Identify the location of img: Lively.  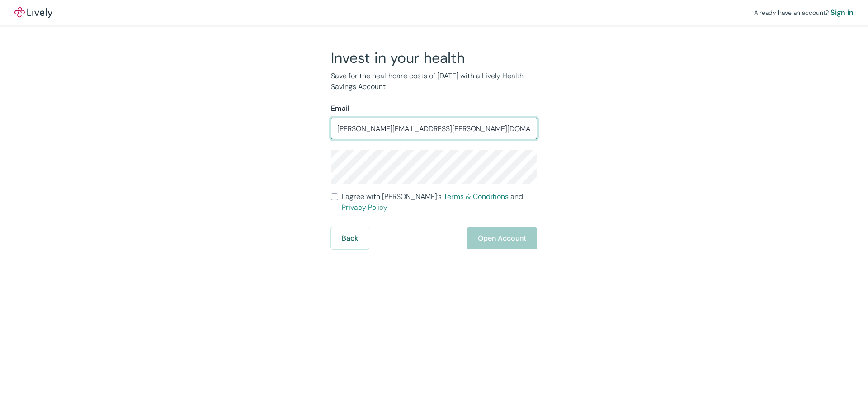
(33, 12).